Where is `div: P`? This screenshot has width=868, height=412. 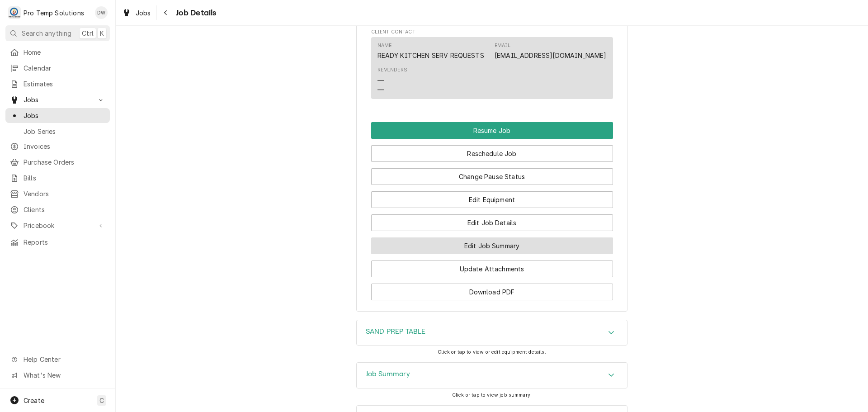 div: P is located at coordinates (14, 13).